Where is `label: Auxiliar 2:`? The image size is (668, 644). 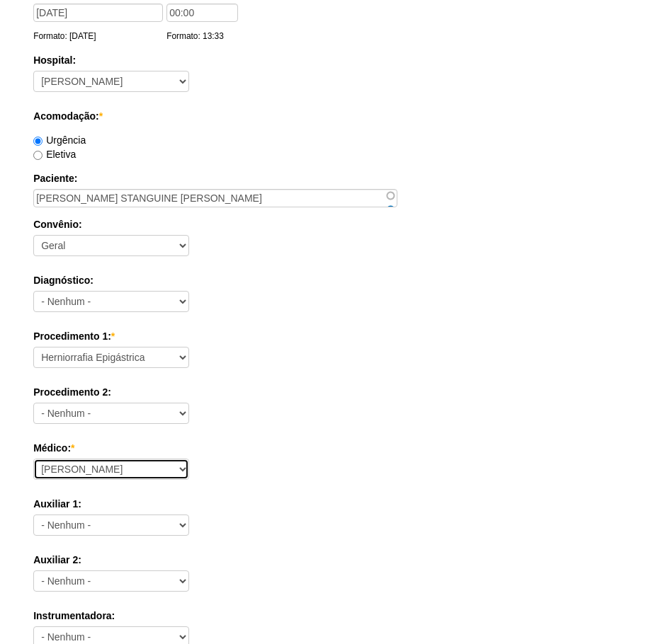 label: Auxiliar 2: is located at coordinates (334, 560).